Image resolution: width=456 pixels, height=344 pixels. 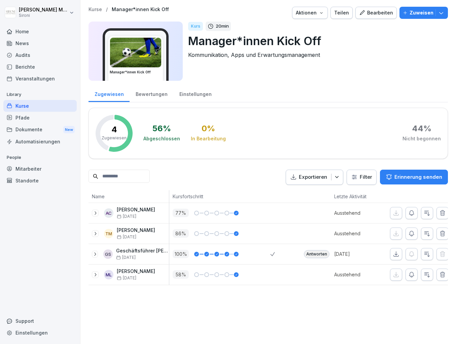 What do you see at coordinates (40, 129) in the screenshot?
I see `div: Dokumente` at bounding box center [40, 129].